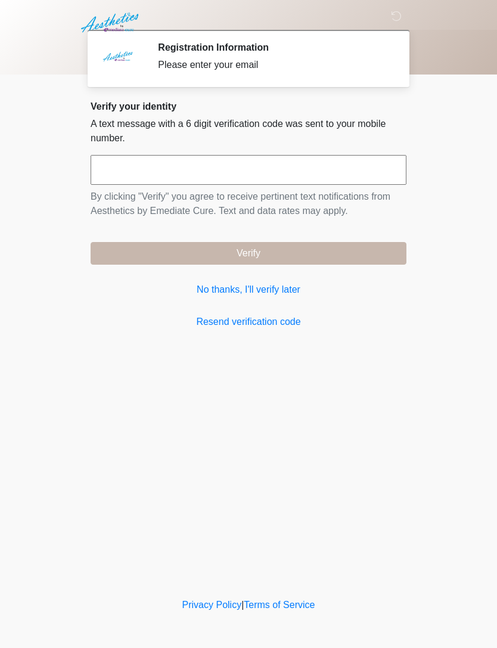  Describe the element at coordinates (279, 604) in the screenshot. I see `a: Terms of Service` at that location.